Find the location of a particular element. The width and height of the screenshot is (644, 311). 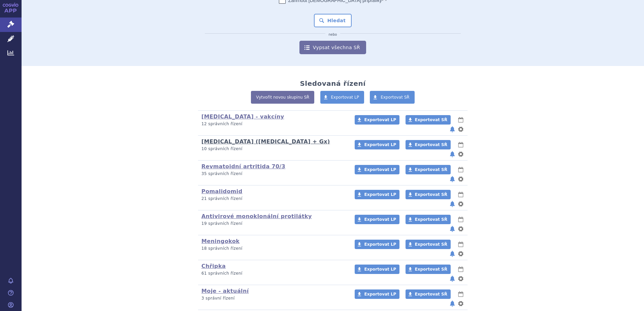

a: Vypsat všechna SŘ is located at coordinates (332, 48).